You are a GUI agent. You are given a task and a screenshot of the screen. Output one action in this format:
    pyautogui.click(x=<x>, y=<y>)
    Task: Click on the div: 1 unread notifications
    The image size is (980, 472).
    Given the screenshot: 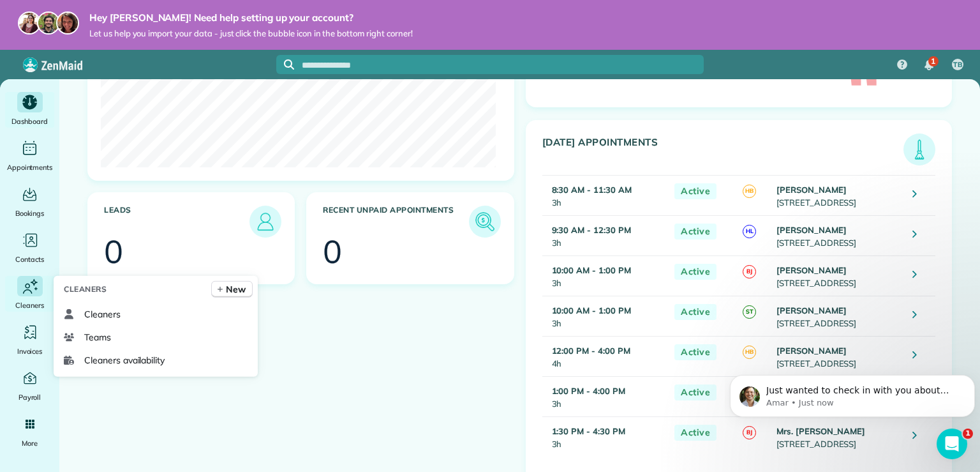 What is the action you would take?
    pyautogui.click(x=929, y=65)
    